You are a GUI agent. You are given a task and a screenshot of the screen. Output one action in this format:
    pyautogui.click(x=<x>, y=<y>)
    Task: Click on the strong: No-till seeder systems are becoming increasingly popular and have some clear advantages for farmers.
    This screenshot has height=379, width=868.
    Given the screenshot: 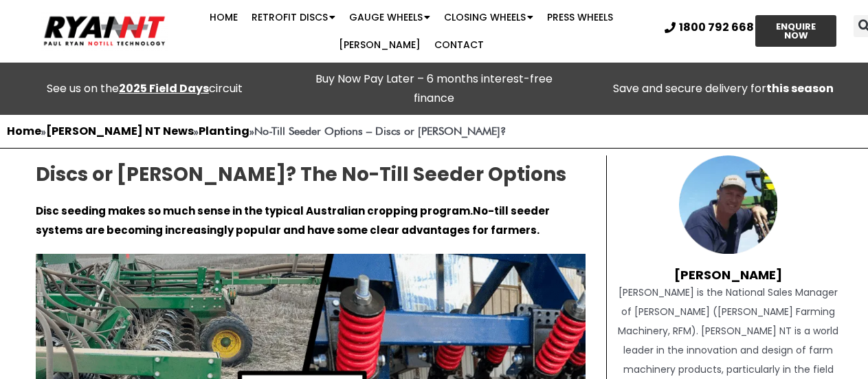 What is the action you would take?
    pyautogui.click(x=293, y=220)
    